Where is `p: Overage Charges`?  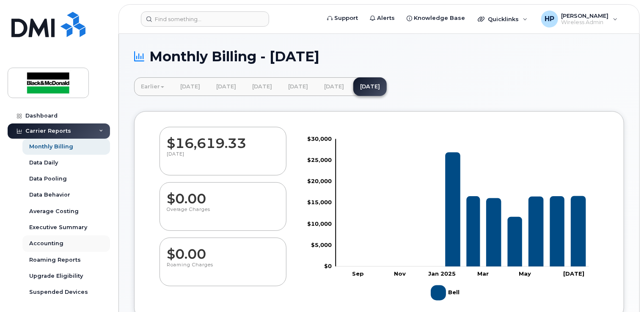
p: Overage Charges is located at coordinates (223, 214).